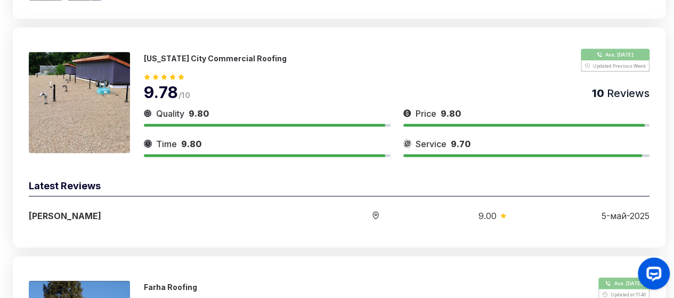 This screenshot has width=674, height=298. Describe the element at coordinates (166, 144) in the screenshot. I see `span: Time` at that location.